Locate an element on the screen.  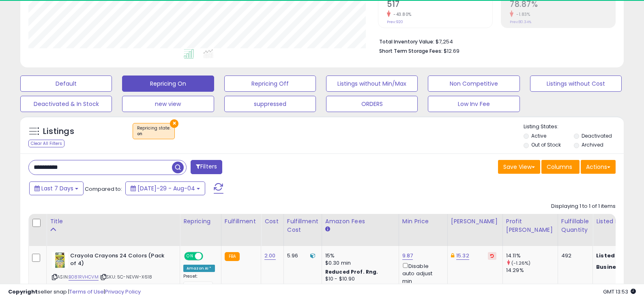
button: Default is located at coordinates (66, 84).